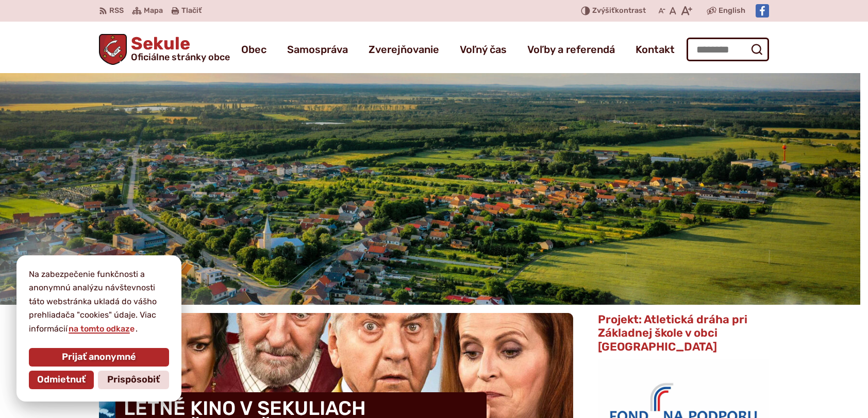  Describe the element at coordinates (181, 57) in the screenshot. I see `span: Oficiálne stránky obce` at that location.